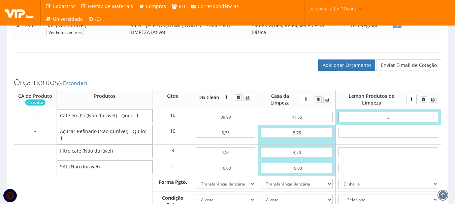 The height and width of the screenshot is (204, 455). Describe the element at coordinates (347, 65) in the screenshot. I see `a: Adicionar Orçamento` at that location.